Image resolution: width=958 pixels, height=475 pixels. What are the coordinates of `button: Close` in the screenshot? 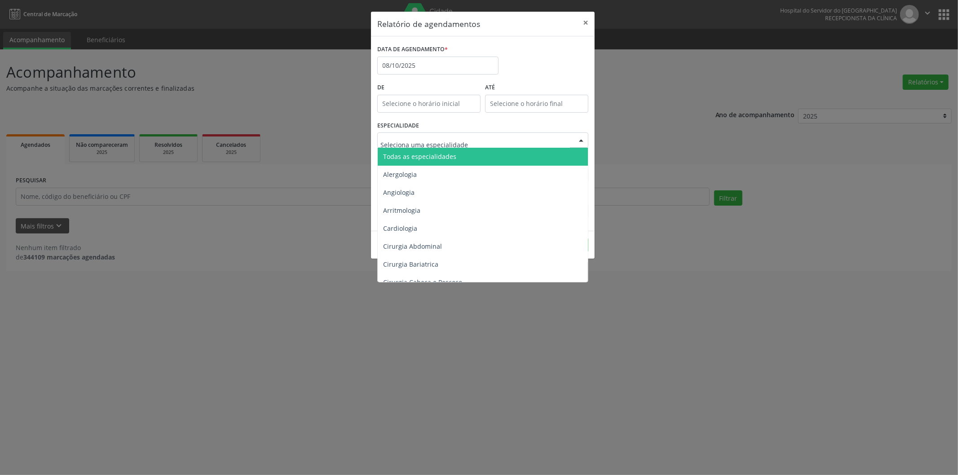 It's located at (586, 22).